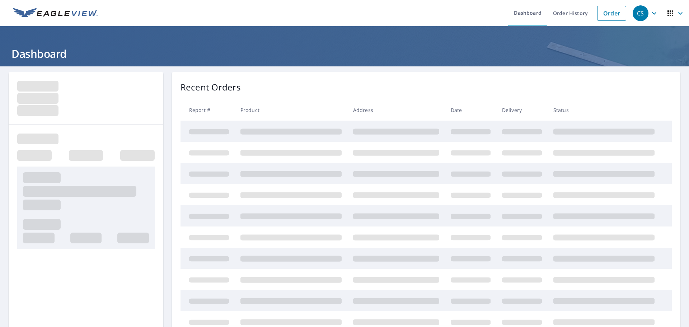  I want to click on a: Order, so click(611, 13).